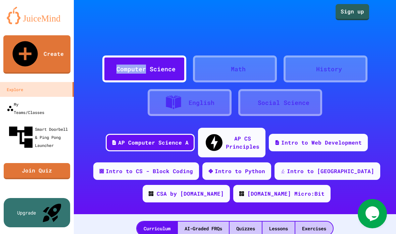  What do you see at coordinates (329, 69) in the screenshot?
I see `div: History` at bounding box center [329, 69].